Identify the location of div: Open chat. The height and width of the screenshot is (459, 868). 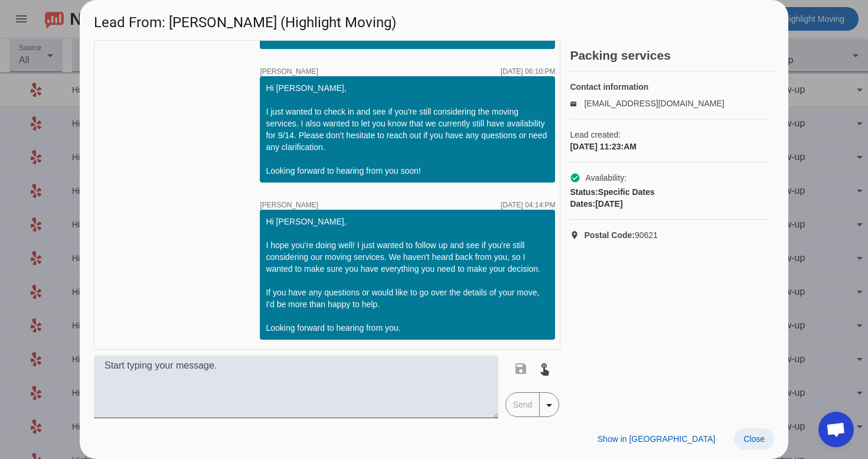
(836, 430).